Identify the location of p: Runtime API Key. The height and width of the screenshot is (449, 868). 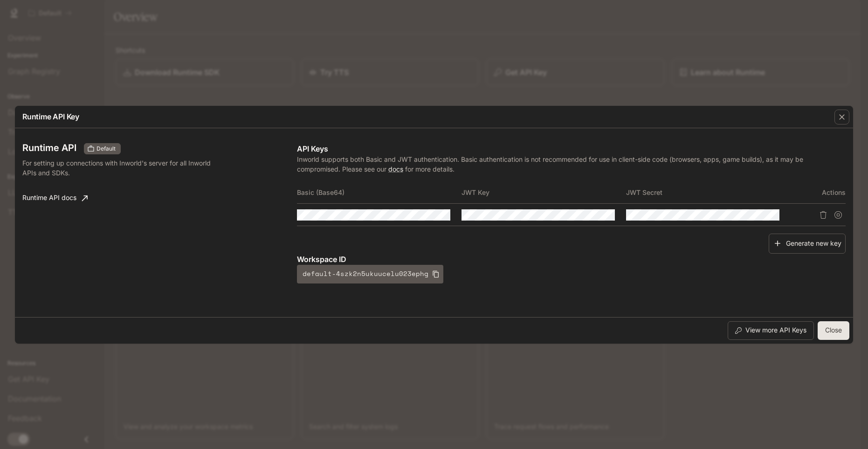
(51, 116).